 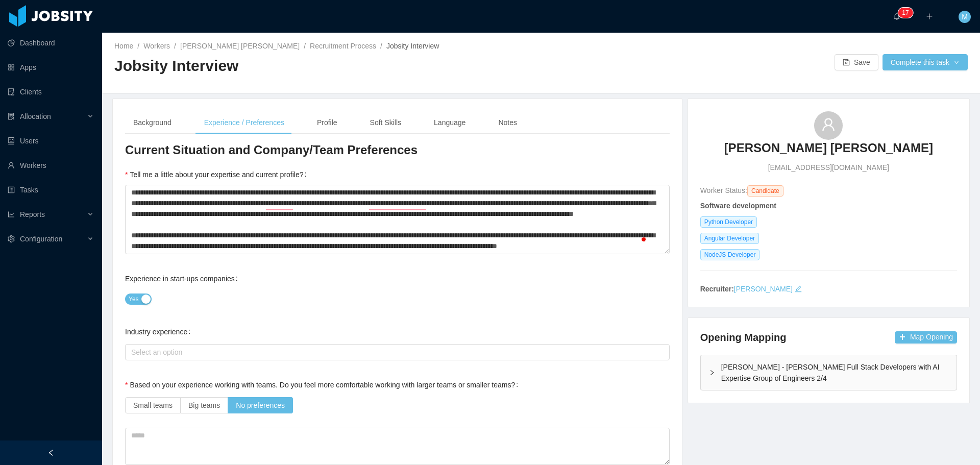 What do you see at coordinates (11, 214) in the screenshot?
I see `i: icon: line-chart` at bounding box center [11, 214].